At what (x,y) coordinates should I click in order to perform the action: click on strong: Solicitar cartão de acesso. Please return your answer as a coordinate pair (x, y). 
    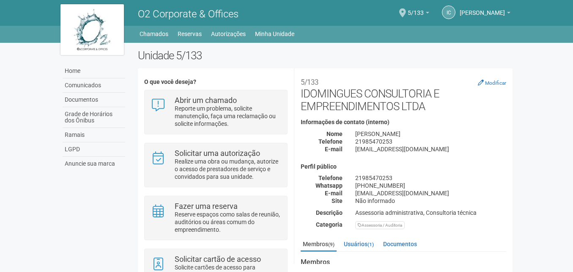
    Looking at the image, I should click on (218, 259).